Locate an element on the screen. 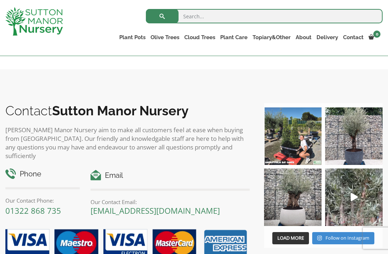 Image resolution: width=388 pixels, height=254 pixels. a: Instagram Follow on Instagram is located at coordinates (343, 238).